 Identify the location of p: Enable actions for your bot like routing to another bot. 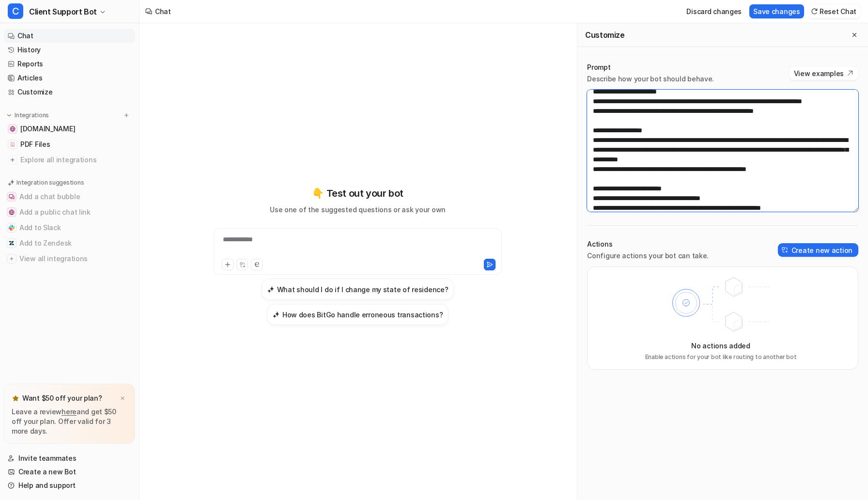
(721, 357).